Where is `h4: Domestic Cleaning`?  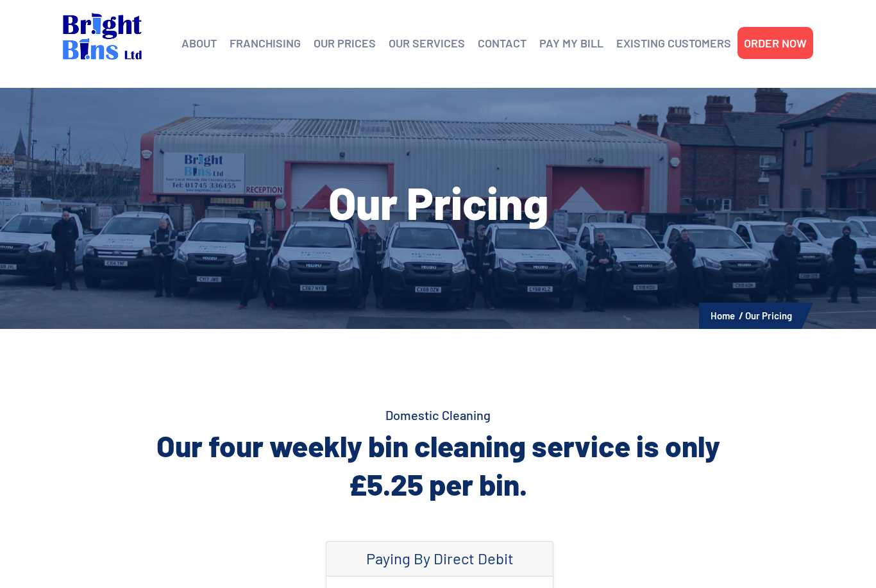 h4: Domestic Cleaning is located at coordinates (438, 415).